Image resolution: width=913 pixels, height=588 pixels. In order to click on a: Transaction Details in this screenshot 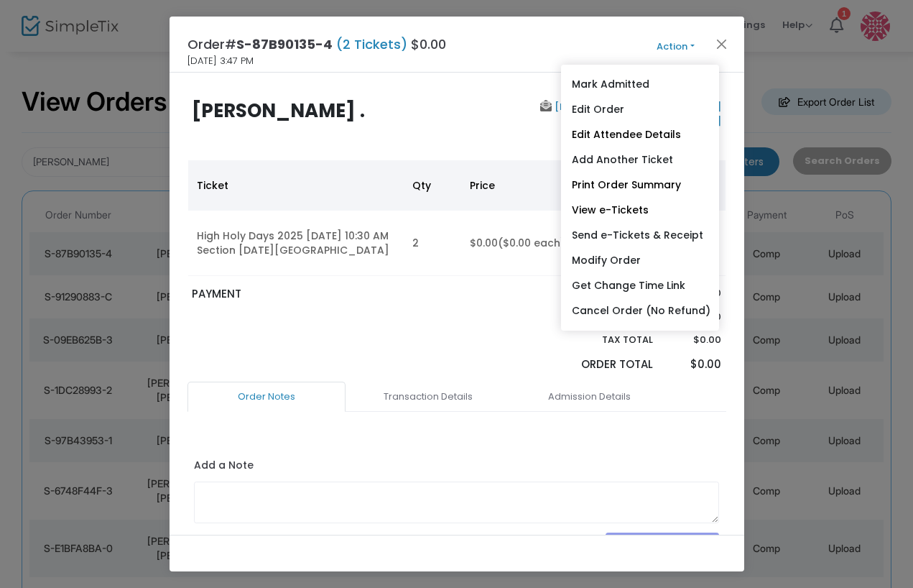, I will do `click(428, 397)`.